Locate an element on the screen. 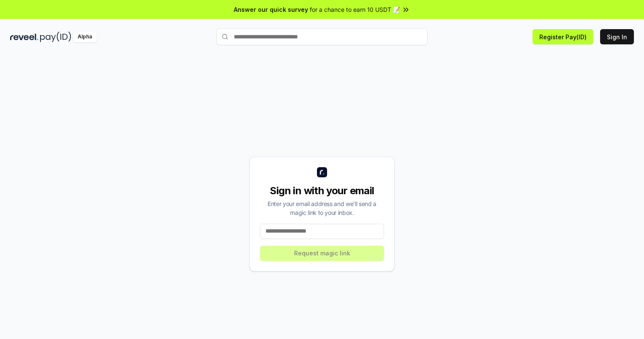 The image size is (644, 339). span: Answer our quick survey is located at coordinates (271, 9).